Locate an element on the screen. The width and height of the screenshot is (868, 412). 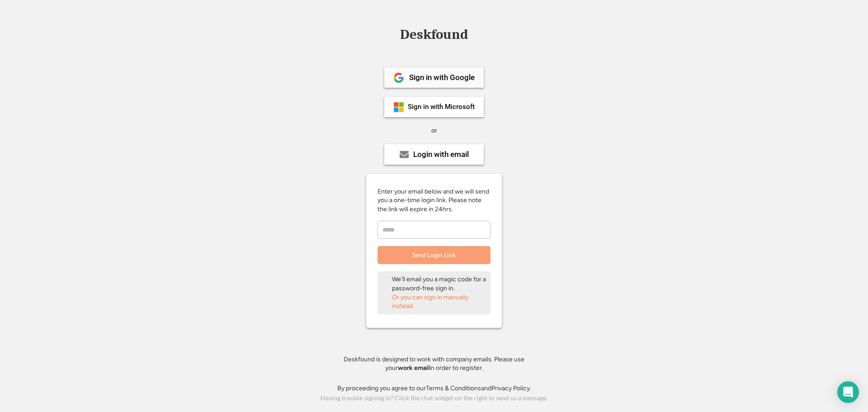
div: By proceeding you agree to our and is located at coordinates (434, 388).